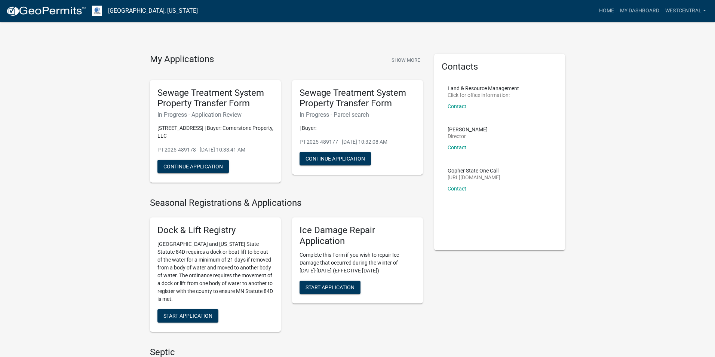 Image resolution: width=715 pixels, height=357 pixels. What do you see at coordinates (358, 128) in the screenshot?
I see `p: | Buyer:` at bounding box center [358, 128].